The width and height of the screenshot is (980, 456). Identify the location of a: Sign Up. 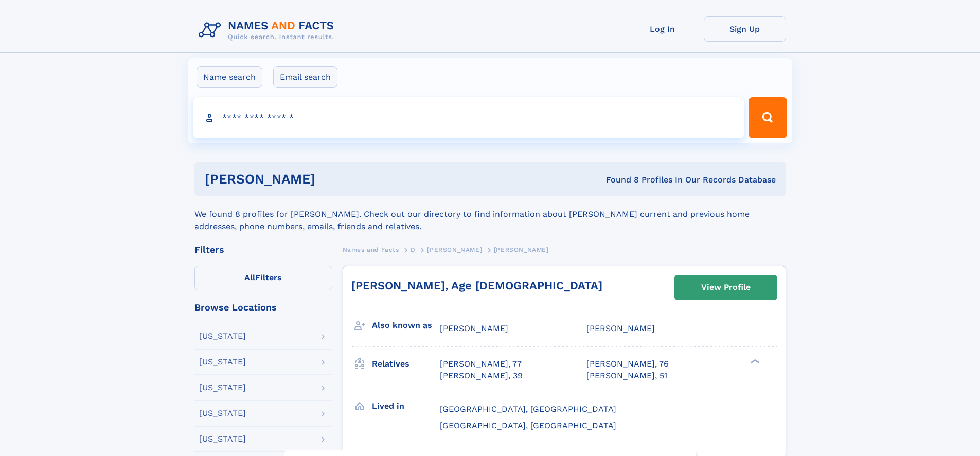
(745, 28).